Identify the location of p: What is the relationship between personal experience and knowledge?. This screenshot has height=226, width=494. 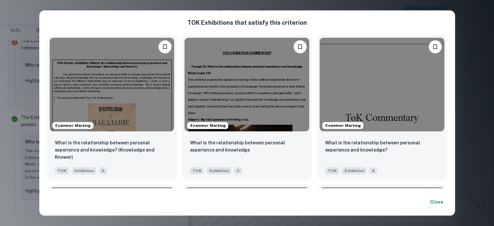
(382, 146).